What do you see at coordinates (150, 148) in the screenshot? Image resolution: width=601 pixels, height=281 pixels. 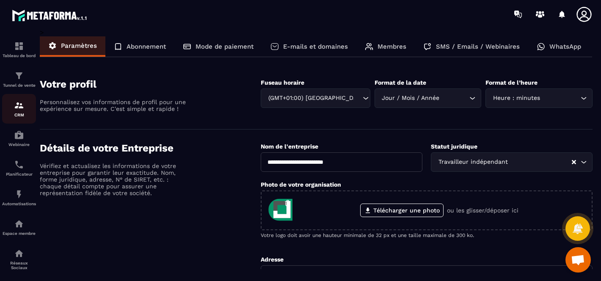 I see `h4: Détails de votre Entreprise` at bounding box center [150, 148].